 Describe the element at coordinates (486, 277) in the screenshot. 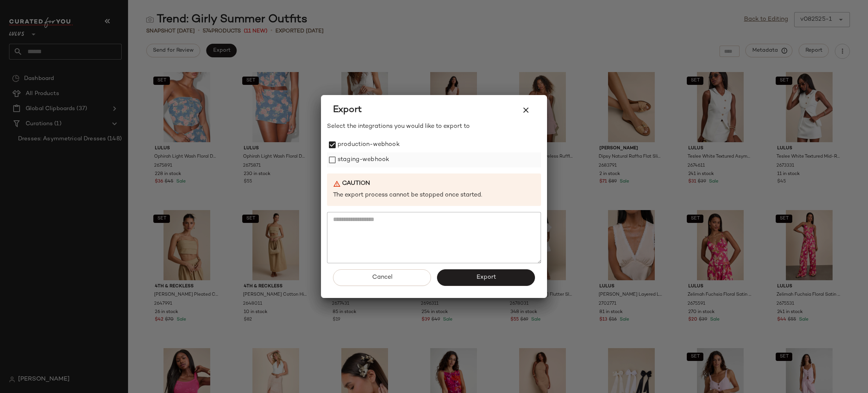

I see `button: Export` at that location.